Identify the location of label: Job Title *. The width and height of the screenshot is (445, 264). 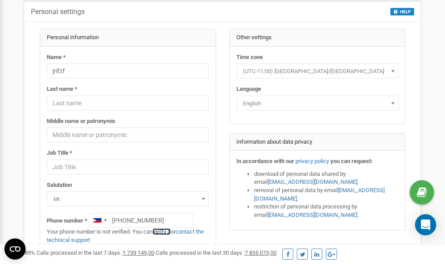
(60, 153).